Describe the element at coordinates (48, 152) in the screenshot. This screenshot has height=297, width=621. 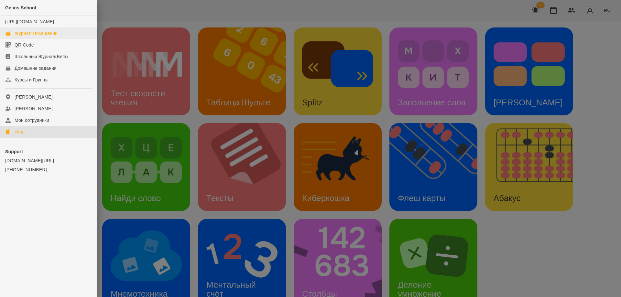
I see `p: Support` at that location.